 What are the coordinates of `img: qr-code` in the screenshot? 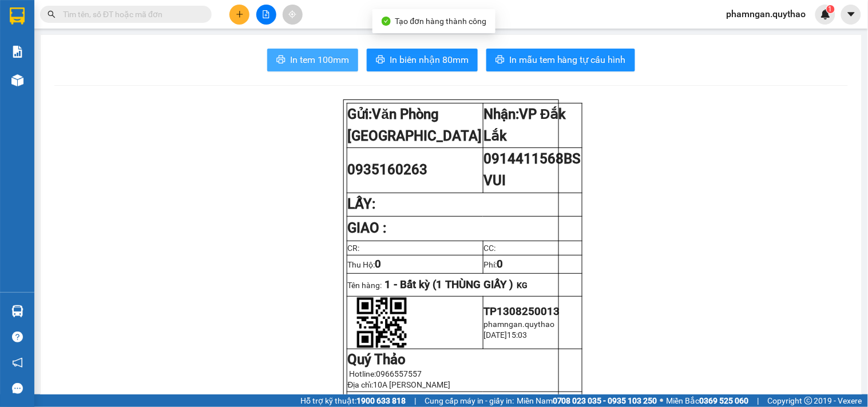 It's located at (382, 322).